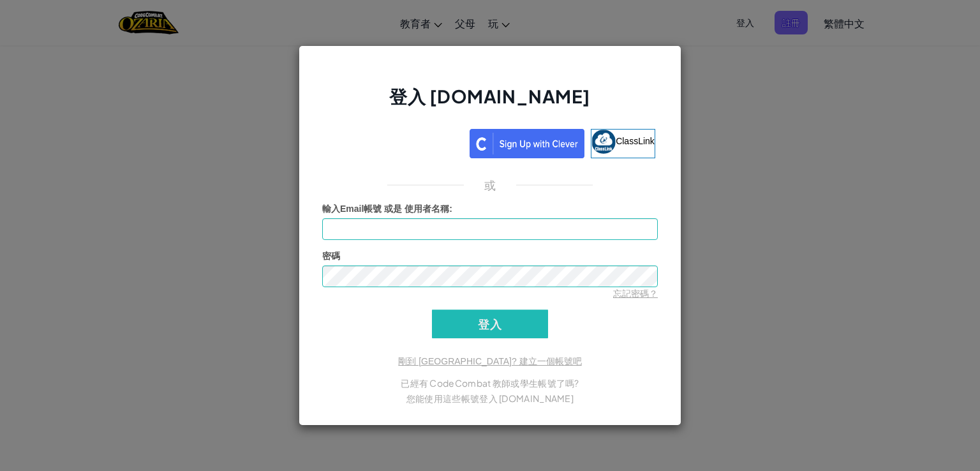 The height and width of the screenshot is (471, 980). What do you see at coordinates (636, 294) in the screenshot?
I see `a: 忘記密碼？` at bounding box center [636, 294].